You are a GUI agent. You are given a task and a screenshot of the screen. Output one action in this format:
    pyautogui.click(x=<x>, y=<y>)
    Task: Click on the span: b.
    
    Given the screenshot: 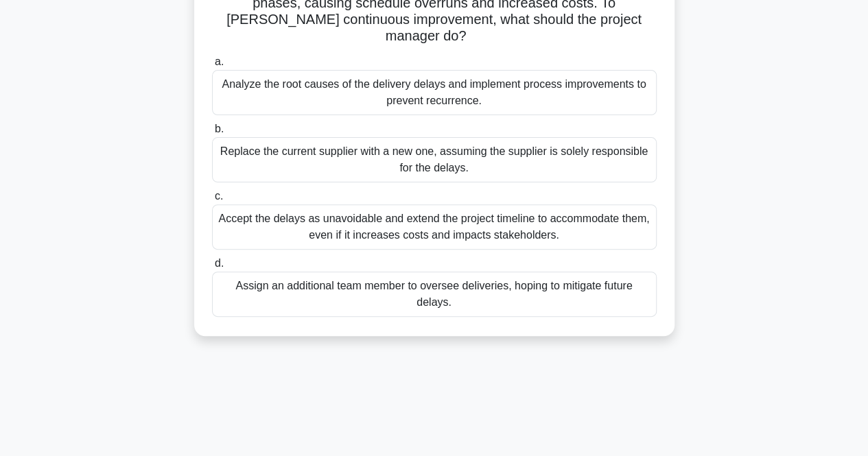 What is the action you would take?
    pyautogui.click(x=218, y=129)
    